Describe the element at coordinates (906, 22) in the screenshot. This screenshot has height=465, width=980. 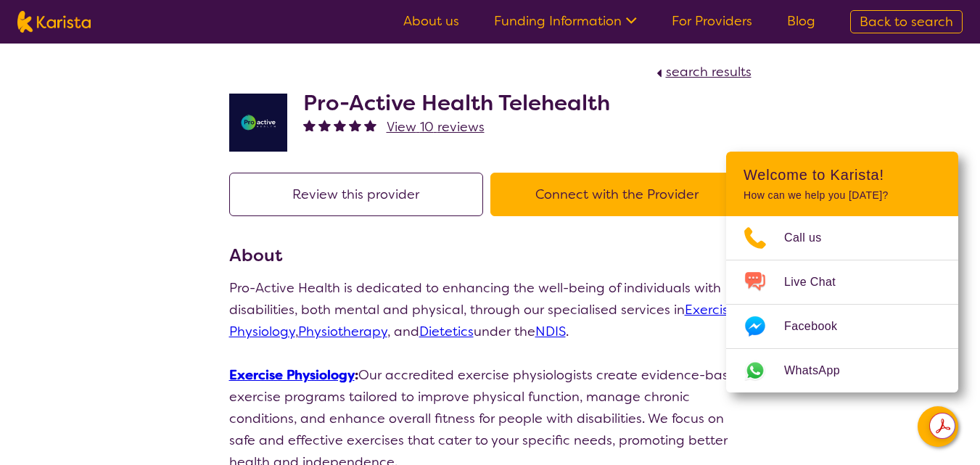
I see `span: Back to search` at that location.